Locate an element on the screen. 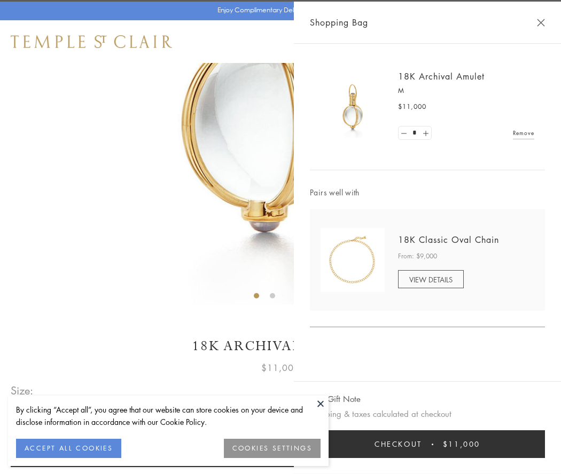 The height and width of the screenshot is (474, 561). button: Close Shopping Bag is located at coordinates (541, 22).